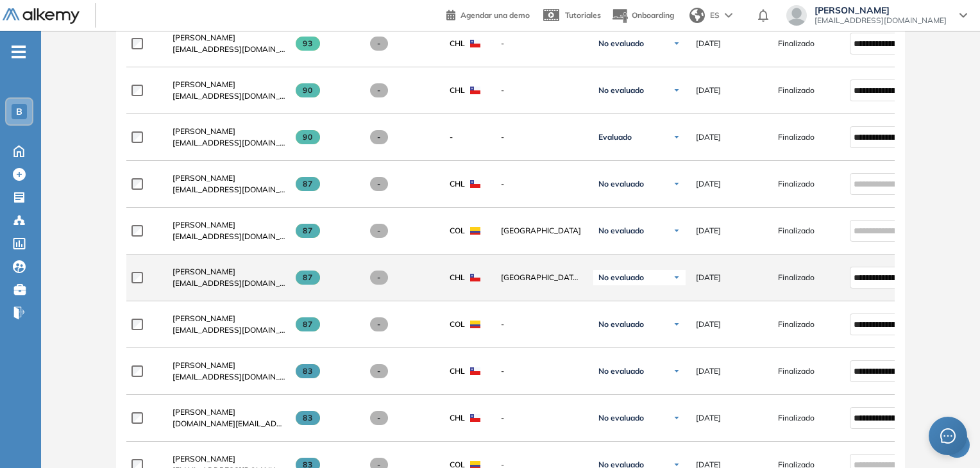  Describe the element at coordinates (615, 137) in the screenshot. I see `span: Evaluado` at that location.